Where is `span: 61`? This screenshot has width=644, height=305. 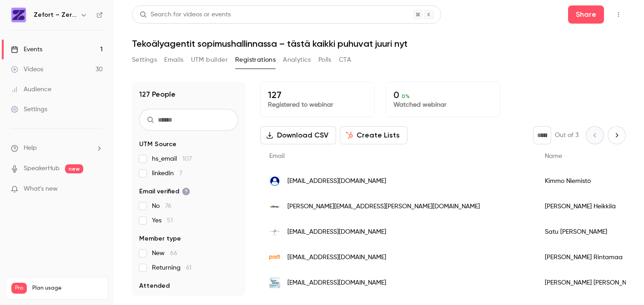
span: 61 is located at coordinates (189, 268).